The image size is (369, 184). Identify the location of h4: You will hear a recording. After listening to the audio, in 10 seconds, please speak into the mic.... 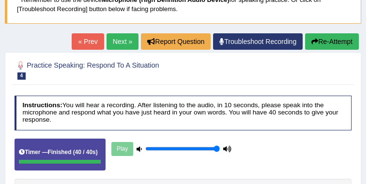
(183, 113).